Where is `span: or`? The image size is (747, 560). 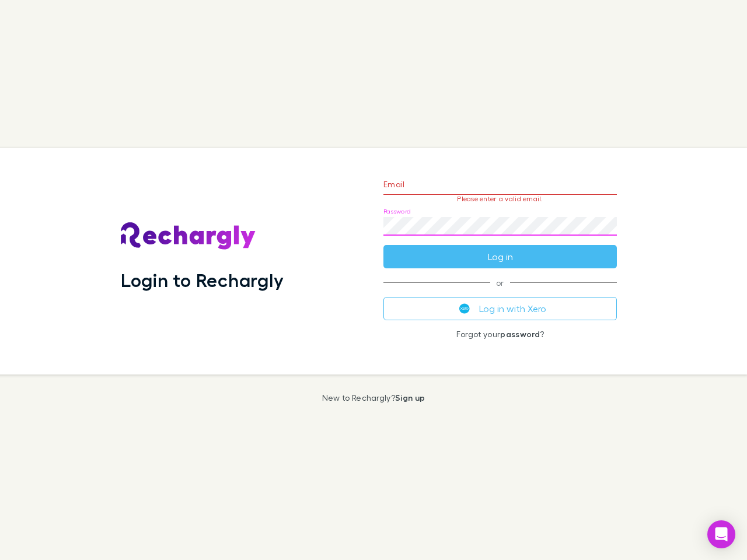 span: or is located at coordinates (500, 282).